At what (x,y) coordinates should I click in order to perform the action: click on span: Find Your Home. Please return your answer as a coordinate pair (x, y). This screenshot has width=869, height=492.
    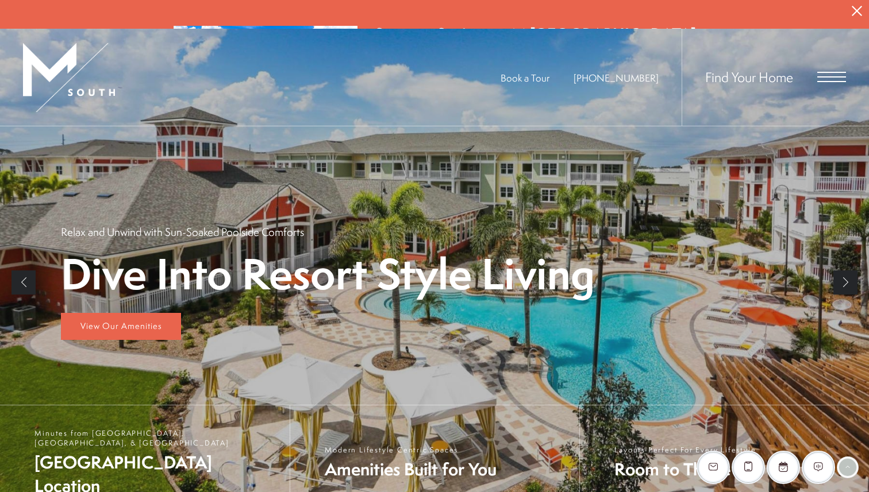
    Looking at the image, I should click on (749, 78).